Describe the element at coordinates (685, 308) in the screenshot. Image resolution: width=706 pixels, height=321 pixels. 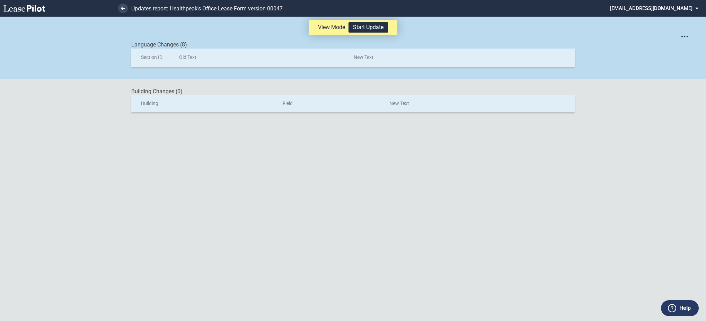
I see `label: Help` at that location.